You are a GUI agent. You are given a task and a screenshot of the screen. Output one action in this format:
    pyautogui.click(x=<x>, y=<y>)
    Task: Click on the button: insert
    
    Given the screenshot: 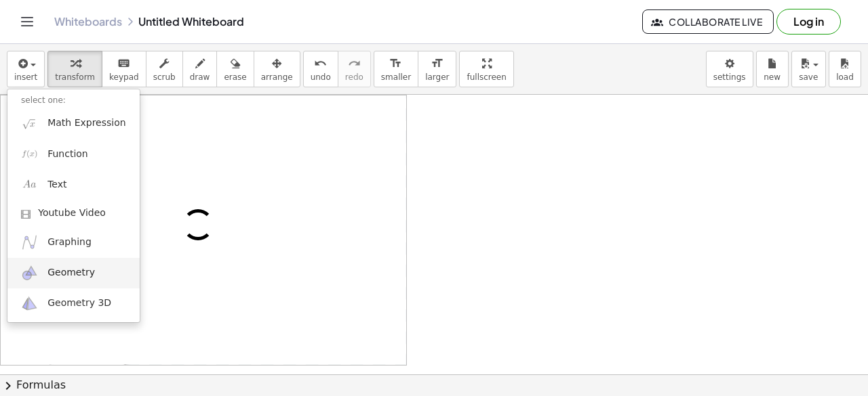 What is the action you would take?
    pyautogui.click(x=26, y=69)
    